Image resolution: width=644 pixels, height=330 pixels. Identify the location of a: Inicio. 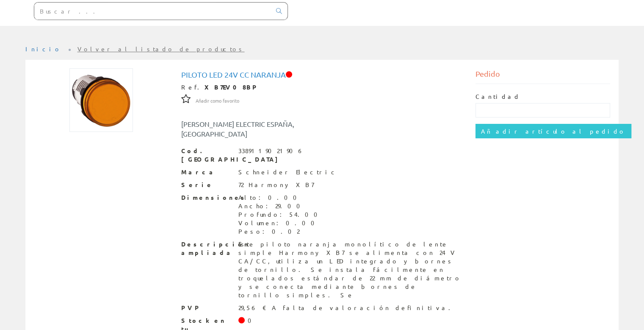
(43, 49).